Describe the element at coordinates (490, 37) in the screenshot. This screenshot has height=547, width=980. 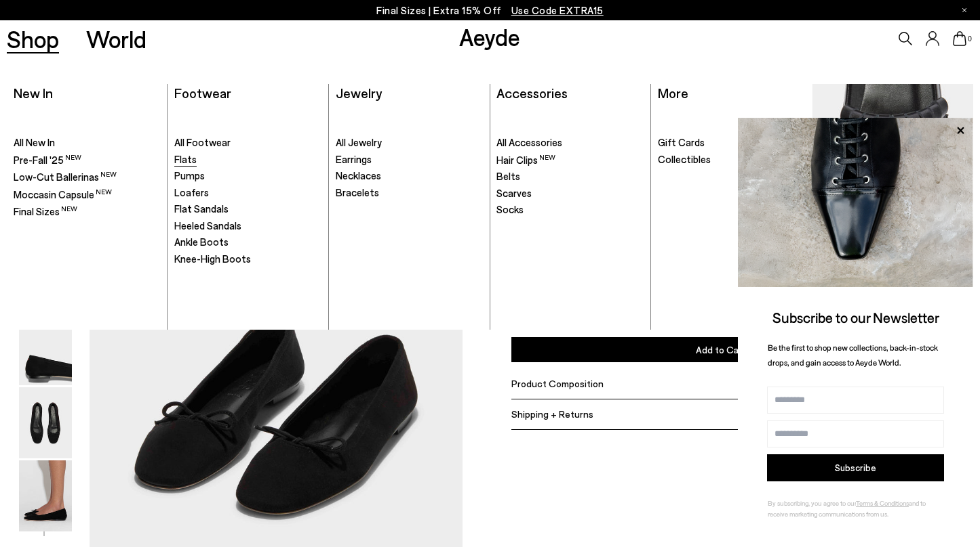
I see `a: Aeyde` at that location.